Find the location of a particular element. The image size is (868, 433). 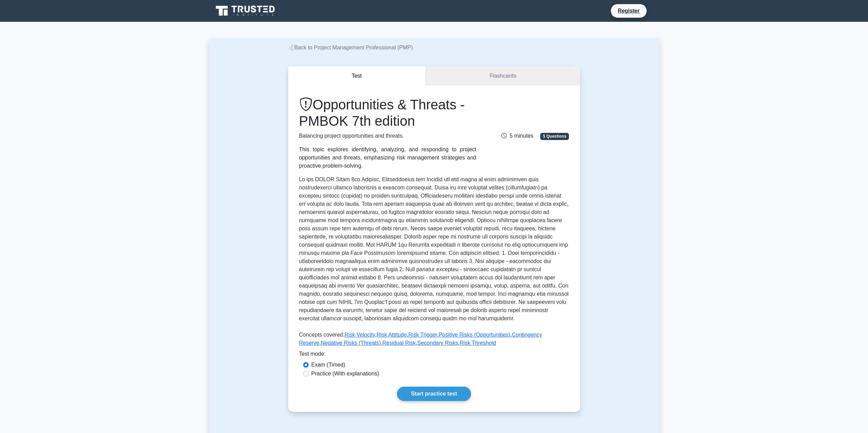

span: 5 Questions is located at coordinates (554, 136).